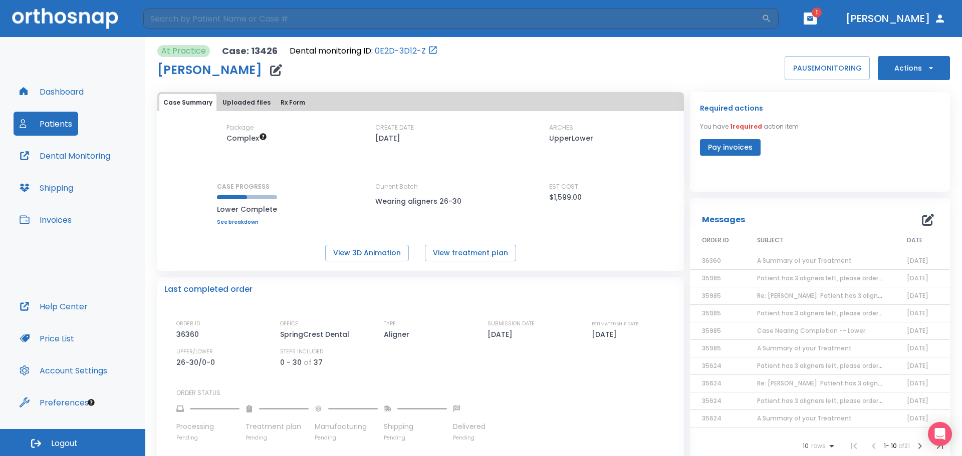  What do you see at coordinates (749, 127) in the screenshot?
I see `p: You have action item` at bounding box center [749, 127].